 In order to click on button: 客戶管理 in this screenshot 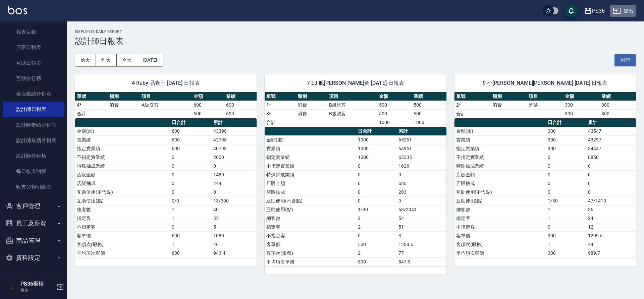, I will do `click(33, 206)`.